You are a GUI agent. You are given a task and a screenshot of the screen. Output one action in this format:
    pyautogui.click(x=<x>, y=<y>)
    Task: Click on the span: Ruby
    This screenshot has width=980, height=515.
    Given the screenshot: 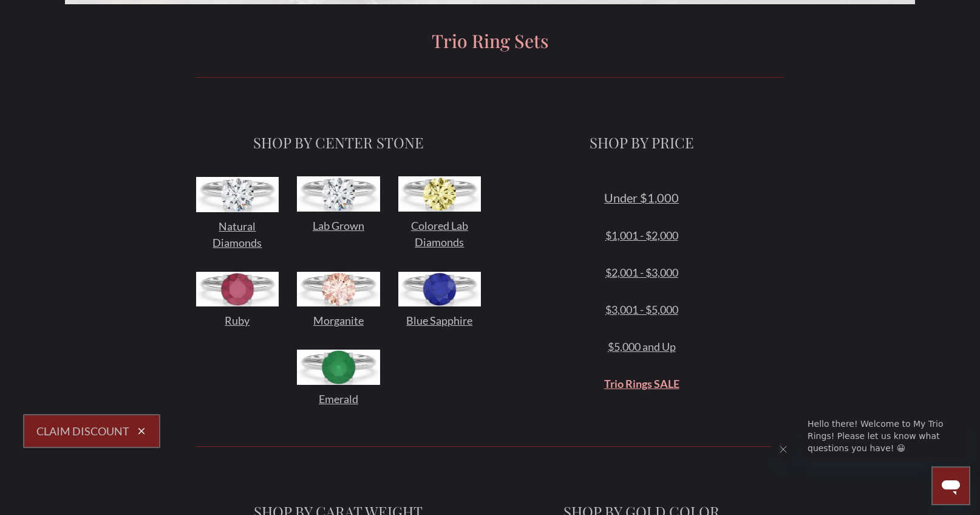 What is the action you would take?
    pyautogui.click(x=237, y=321)
    